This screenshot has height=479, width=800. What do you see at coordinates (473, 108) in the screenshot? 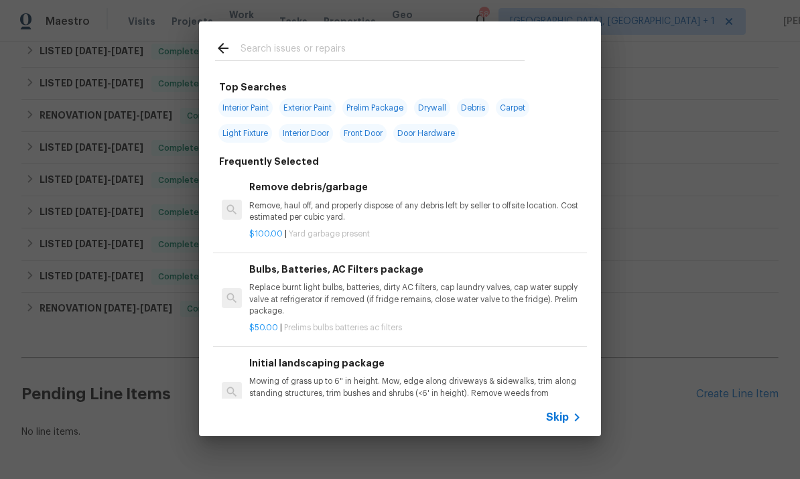
I see `span: Debris` at bounding box center [473, 108].